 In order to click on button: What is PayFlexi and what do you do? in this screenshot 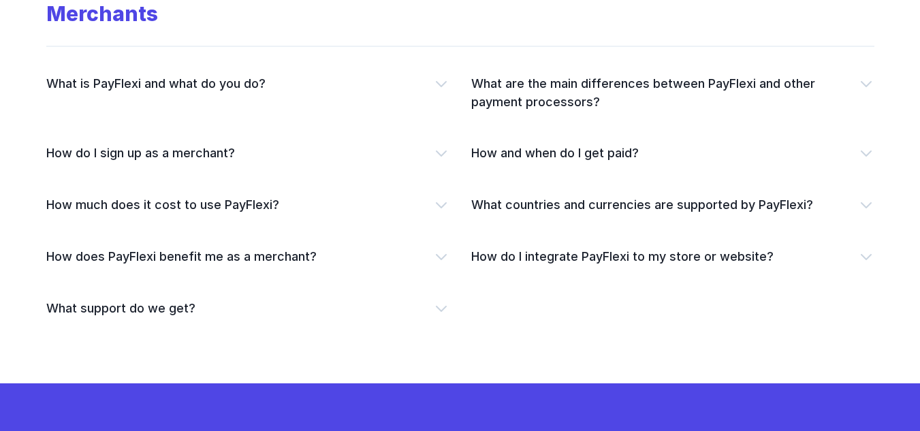, I will do `click(248, 84)`.